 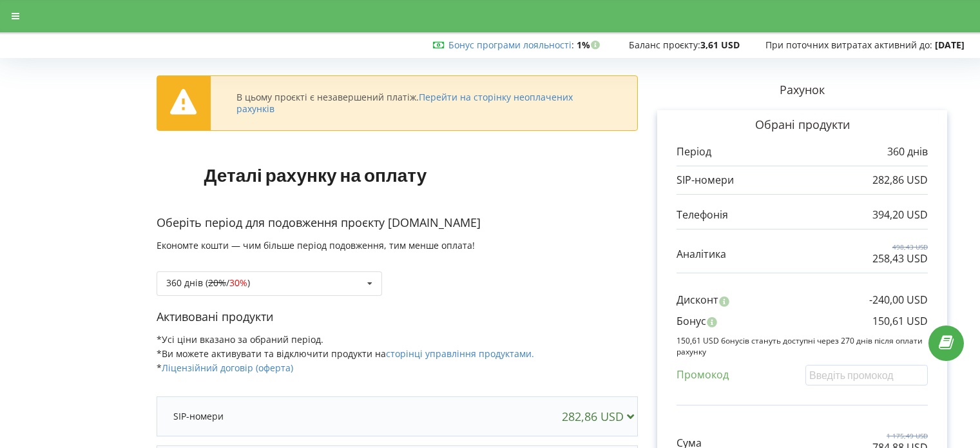 What do you see at coordinates (802, 90) in the screenshot?
I see `p: Рахунок` at bounding box center [802, 90].